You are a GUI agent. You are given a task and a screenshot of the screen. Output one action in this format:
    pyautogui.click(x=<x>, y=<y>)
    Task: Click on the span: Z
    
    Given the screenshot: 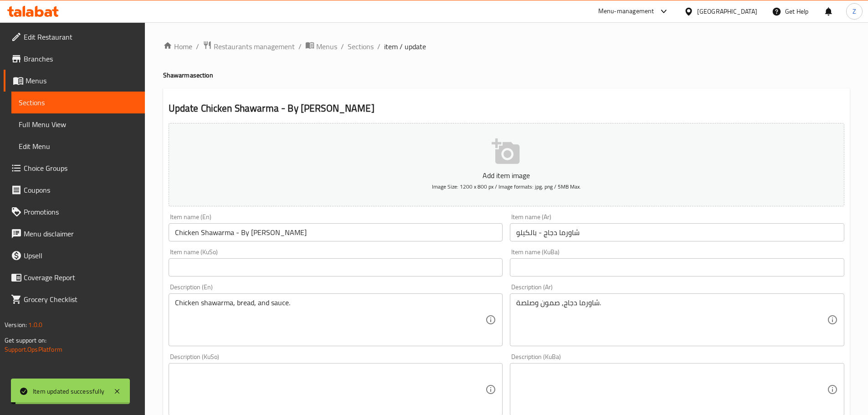 What is the action you would take?
    pyautogui.click(x=854, y=11)
    